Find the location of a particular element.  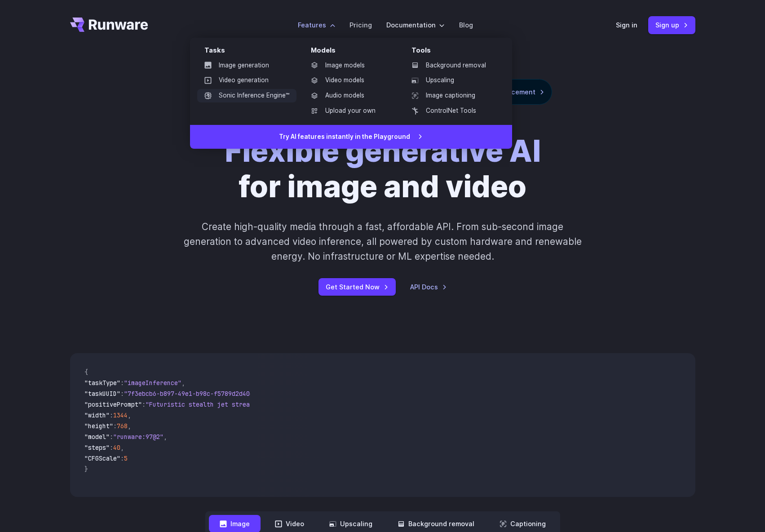

span: "Futuristic stealth jet streaking through a neon-lit cityscape with glowing purple exhaust" is located at coordinates (309, 404).